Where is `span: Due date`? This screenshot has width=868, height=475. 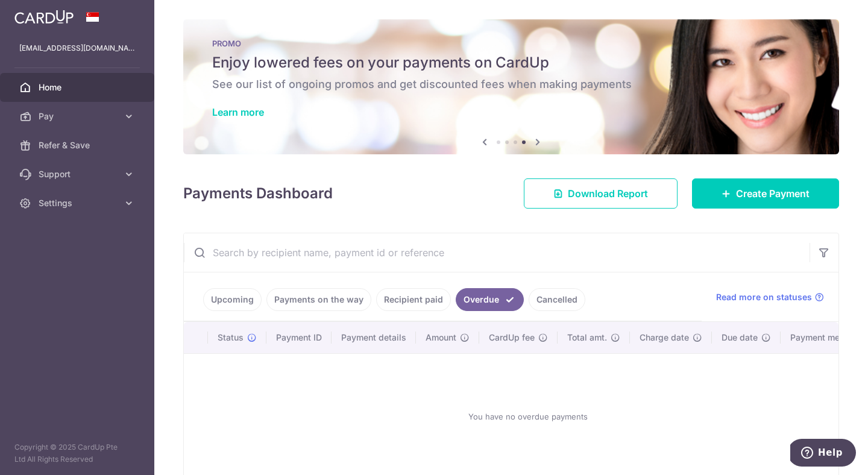
span: Due date is located at coordinates (740, 337).